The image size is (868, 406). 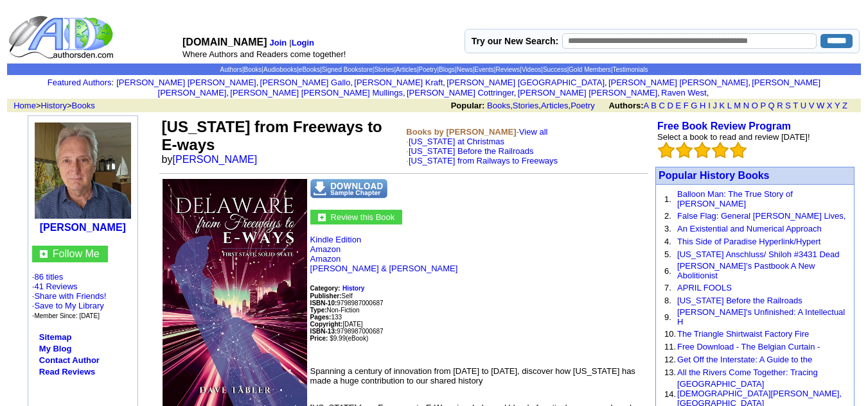 I want to click on a: An Existential and Numerical Approach, so click(x=749, y=228).